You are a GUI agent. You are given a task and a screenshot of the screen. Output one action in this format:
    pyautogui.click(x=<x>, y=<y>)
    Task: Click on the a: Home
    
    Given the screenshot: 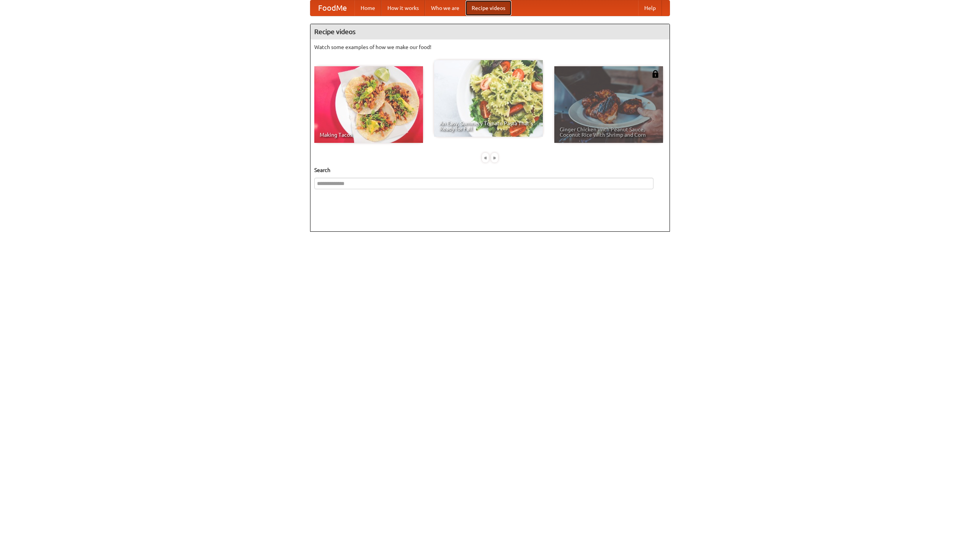 What is the action you would take?
    pyautogui.click(x=368, y=8)
    